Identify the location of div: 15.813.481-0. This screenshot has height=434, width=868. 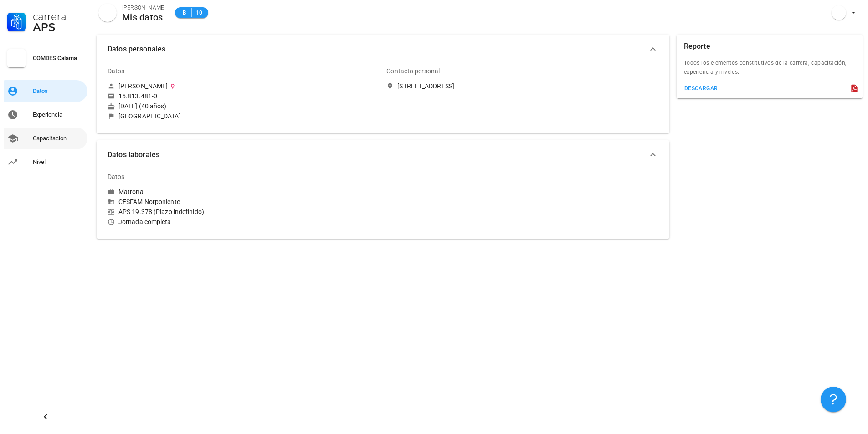
(137, 96).